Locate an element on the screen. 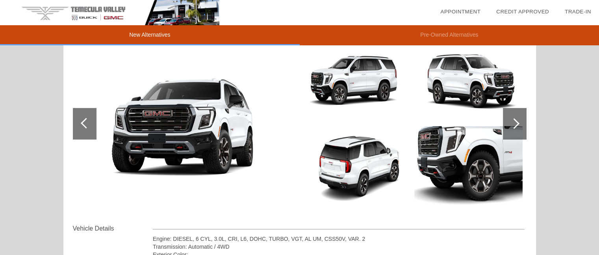 The width and height of the screenshot is (599, 255). a: Trade-In is located at coordinates (578, 11).